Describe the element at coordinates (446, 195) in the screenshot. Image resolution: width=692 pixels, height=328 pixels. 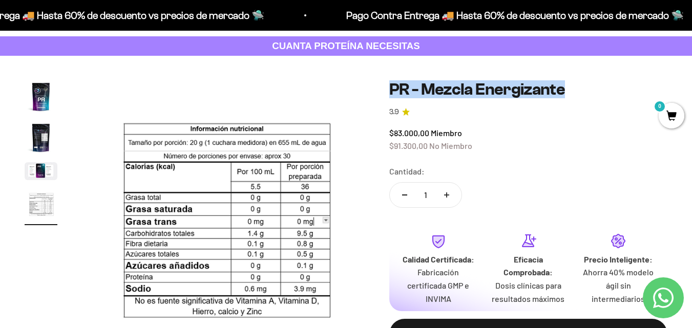
I see `button: Aumentar cantidad` at that location.